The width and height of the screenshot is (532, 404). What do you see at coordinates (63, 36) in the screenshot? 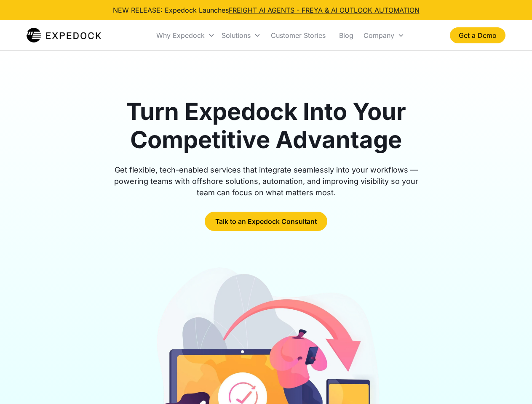
I see `a: home` at bounding box center [63, 36].